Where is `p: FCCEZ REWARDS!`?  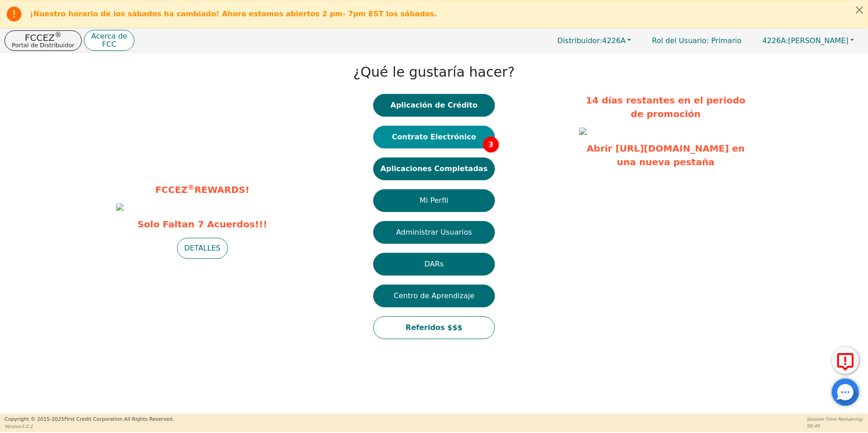 p: FCCEZ REWARDS! is located at coordinates (202, 190).